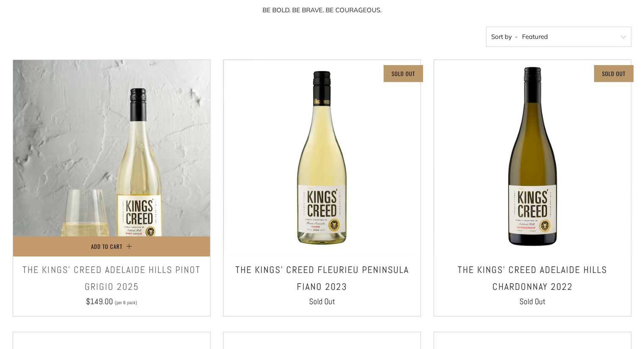  Describe the element at coordinates (322, 284) in the screenshot. I see `a: The Kings' Creed Fleurieu Peninsula Fiano 2023 Sold Out` at that location.